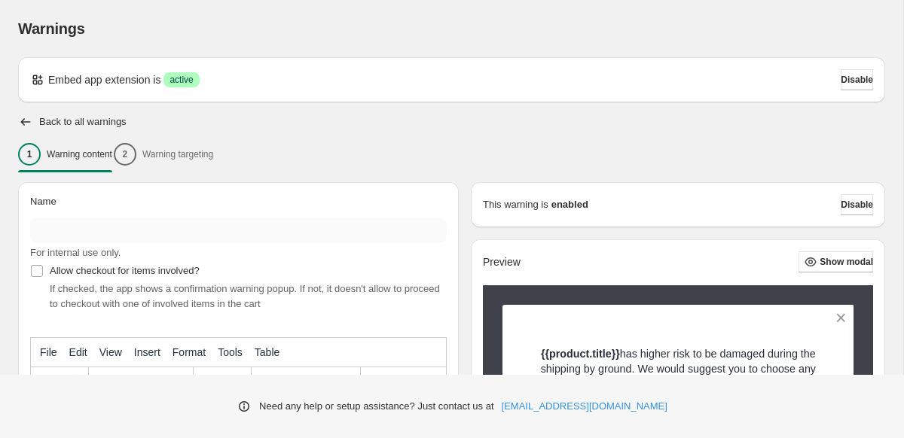 The height and width of the screenshot is (438, 904). What do you see at coordinates (846, 262) in the screenshot?
I see `span: Show modal` at bounding box center [846, 262].